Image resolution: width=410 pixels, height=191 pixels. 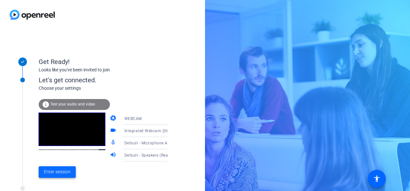 I want to click on mat-icon: volume_up, so click(x=114, y=156).